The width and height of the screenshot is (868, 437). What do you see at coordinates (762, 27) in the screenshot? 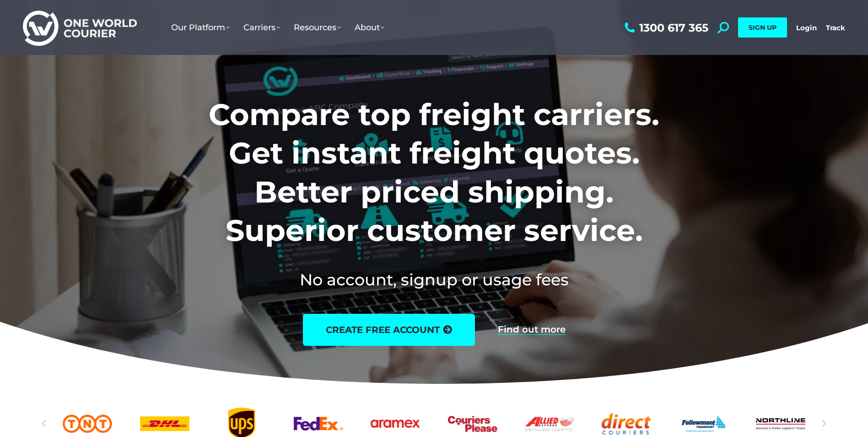
I see `span: SIGN UP` at bounding box center [762, 27].